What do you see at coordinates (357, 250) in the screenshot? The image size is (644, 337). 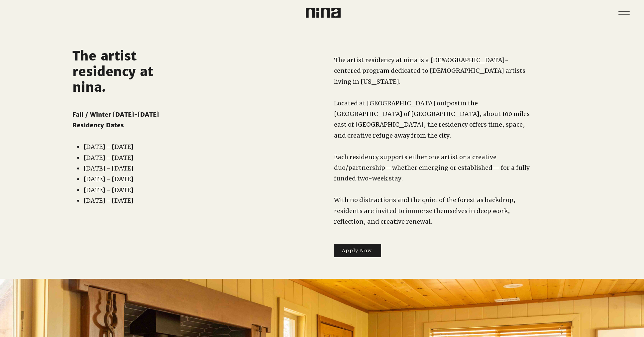 I see `a: Apply Now` at bounding box center [357, 250].